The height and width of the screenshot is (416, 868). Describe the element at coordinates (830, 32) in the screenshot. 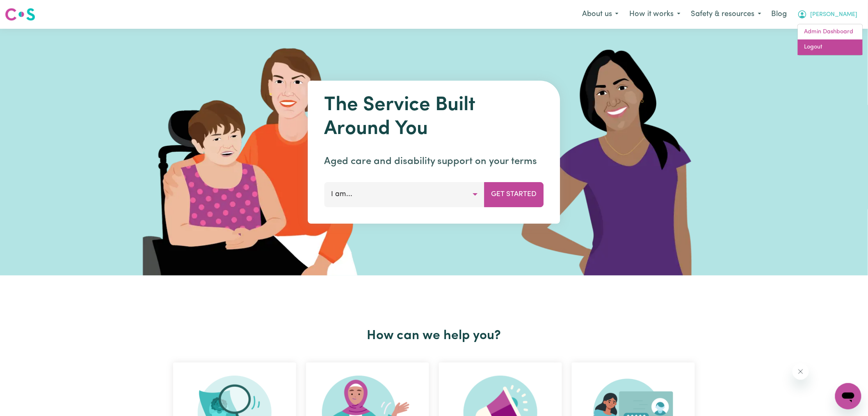

I see `a: Admin Dashboard` at that location.